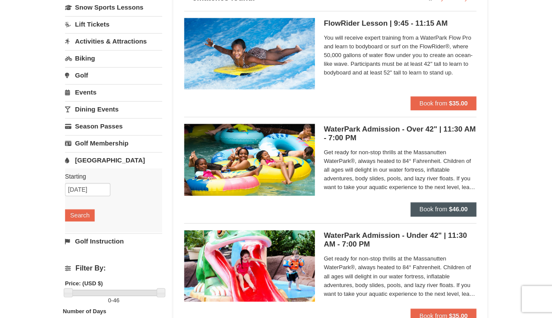 The image size is (552, 318). Describe the element at coordinates (113, 268) in the screenshot. I see `h4: Filter By:` at that location.